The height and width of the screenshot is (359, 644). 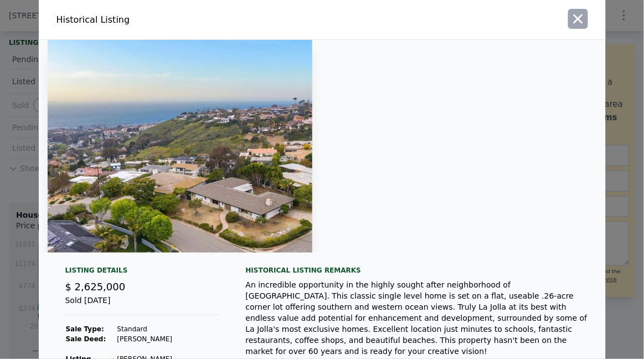 What do you see at coordinates (180, 146) in the screenshot?
I see `img: Property Img` at bounding box center [180, 146].